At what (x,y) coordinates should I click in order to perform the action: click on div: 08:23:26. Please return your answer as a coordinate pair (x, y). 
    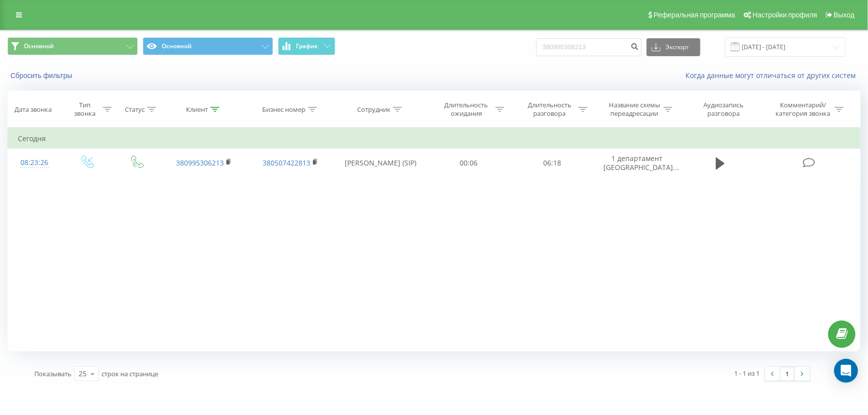
    Looking at the image, I should click on (34, 163).